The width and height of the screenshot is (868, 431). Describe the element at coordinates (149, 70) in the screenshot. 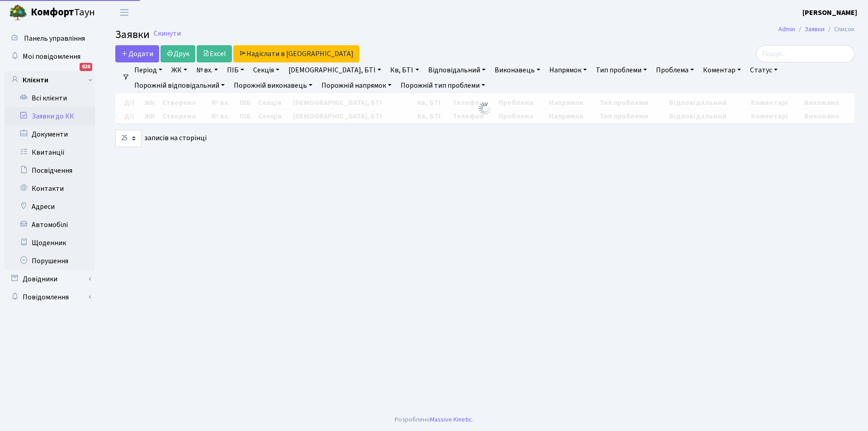

I see `a: Період` at that location.